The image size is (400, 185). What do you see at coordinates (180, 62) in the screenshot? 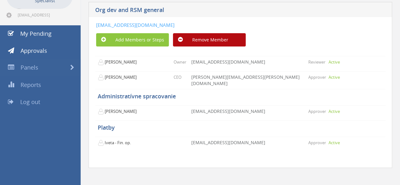
I see `p: Owner` at bounding box center [180, 62].